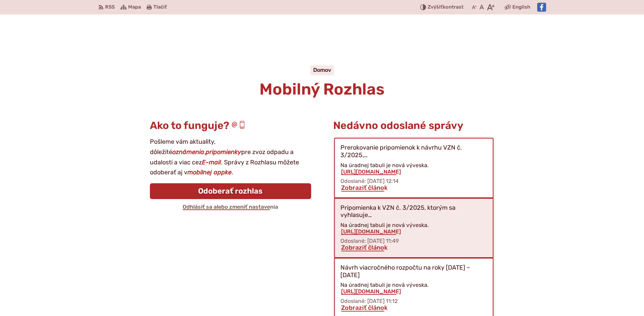  Describe the element at coordinates (188, 152) in the screenshot. I see `strong: oznámenia` at that location.